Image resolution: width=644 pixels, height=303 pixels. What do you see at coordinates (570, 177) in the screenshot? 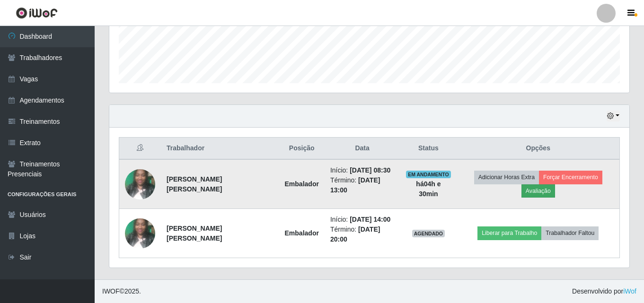
I see `button: Forçar Encerramento` at bounding box center [570, 177].